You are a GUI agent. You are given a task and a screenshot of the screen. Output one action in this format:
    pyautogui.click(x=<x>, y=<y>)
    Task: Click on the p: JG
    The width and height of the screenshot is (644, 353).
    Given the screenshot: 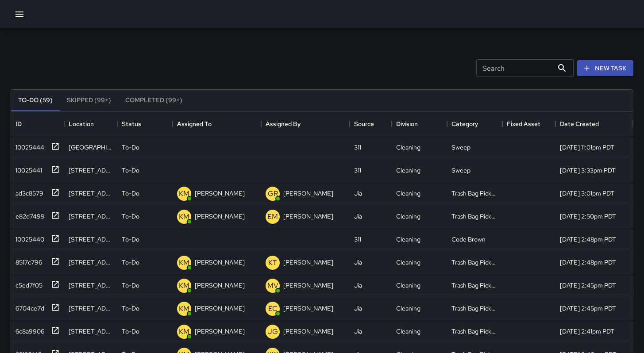 What is the action you would take?
    pyautogui.click(x=273, y=332)
    